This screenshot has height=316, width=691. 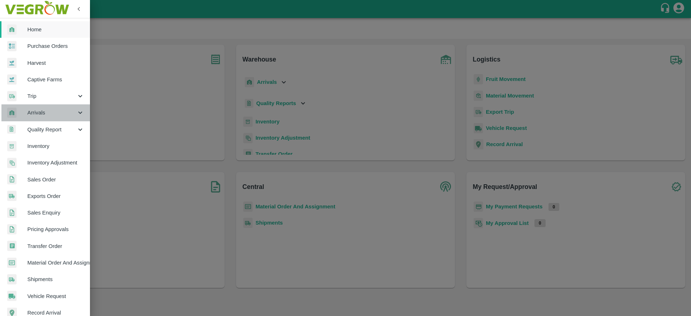 What do you see at coordinates (56, 213) in the screenshot?
I see `span: Sales Enquiry` at bounding box center [56, 213].